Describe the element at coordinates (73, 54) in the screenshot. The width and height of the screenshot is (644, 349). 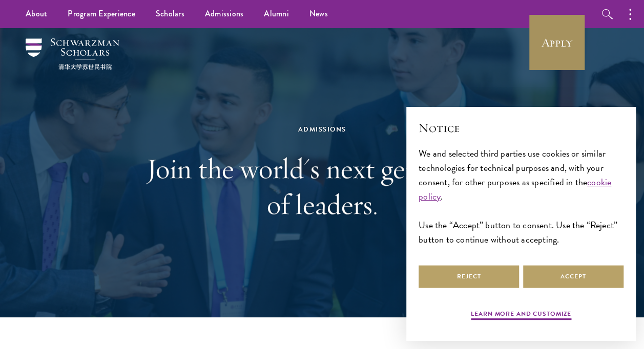
I see `img: Schwarzman Scholars` at that location.